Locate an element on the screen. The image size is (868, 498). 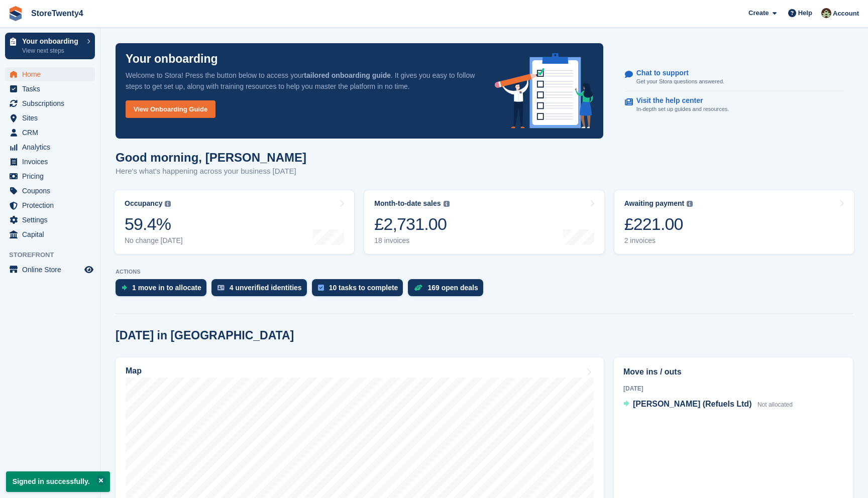
span: Online Store is located at coordinates (52, 270).